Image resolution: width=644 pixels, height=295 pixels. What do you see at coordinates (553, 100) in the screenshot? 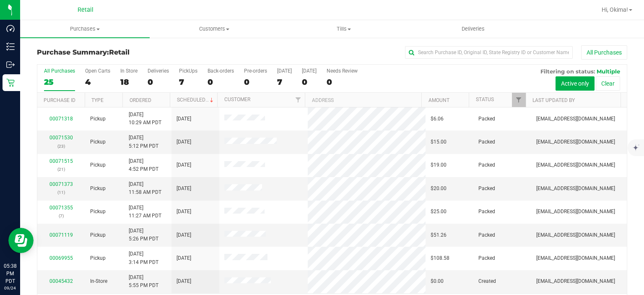
I see `a: Last Updated By` at bounding box center [553, 100].